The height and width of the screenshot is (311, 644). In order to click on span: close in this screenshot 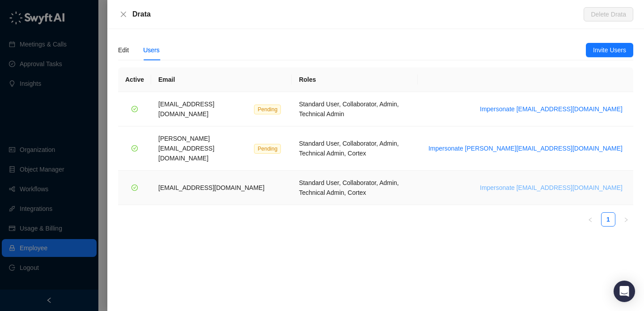, I will do `click(123, 14)`.